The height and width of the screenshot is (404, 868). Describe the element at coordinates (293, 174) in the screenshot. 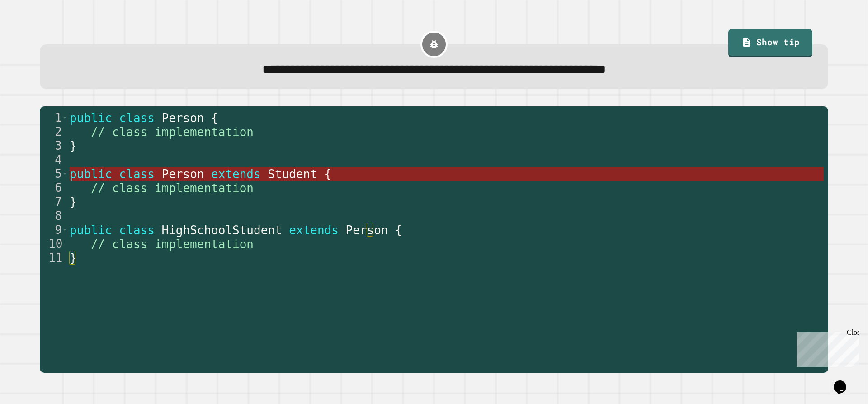

I see `span: Student` at that location.